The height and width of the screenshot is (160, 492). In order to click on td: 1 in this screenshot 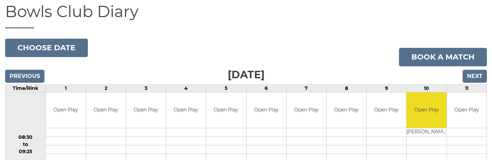, I will do `click(66, 88)`.